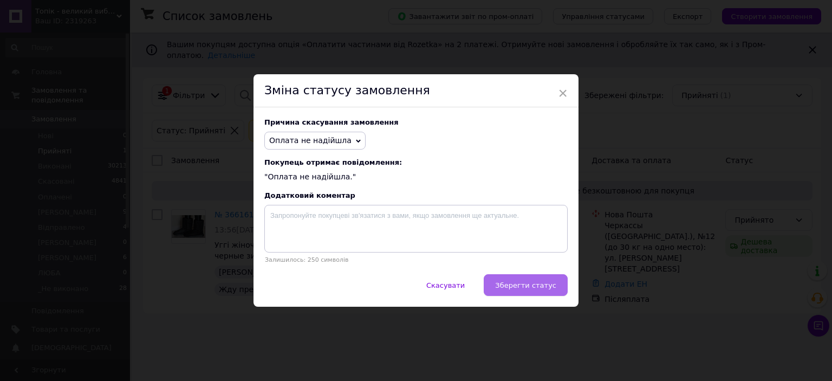  Describe the element at coordinates (416, 259) in the screenshot. I see `p: Залишилось: 250 символів` at that location.